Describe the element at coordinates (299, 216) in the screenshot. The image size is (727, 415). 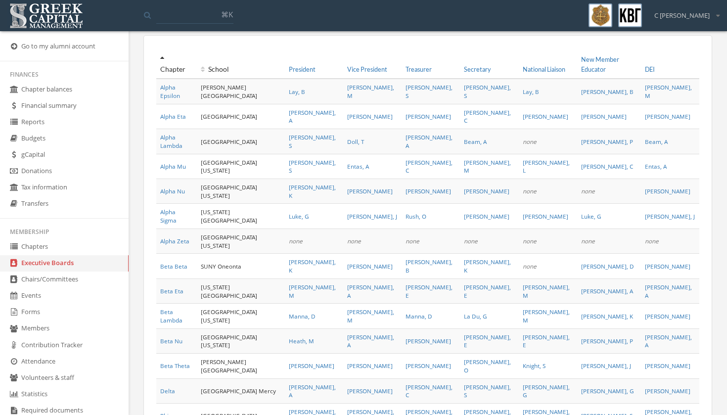
I see `a: Luke, G` at that location.